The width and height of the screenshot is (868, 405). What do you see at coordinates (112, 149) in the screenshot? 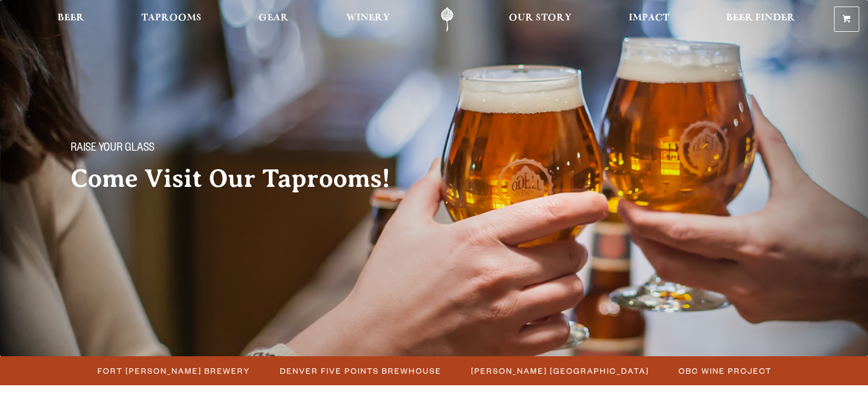
I see `span: Raise your glass` at bounding box center [112, 149].